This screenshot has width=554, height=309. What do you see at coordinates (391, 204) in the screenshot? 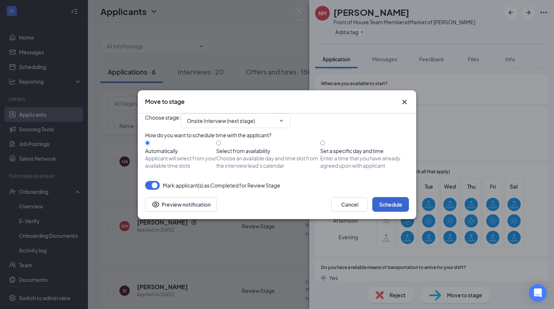
I see `button: Schedule` at bounding box center [391, 204].